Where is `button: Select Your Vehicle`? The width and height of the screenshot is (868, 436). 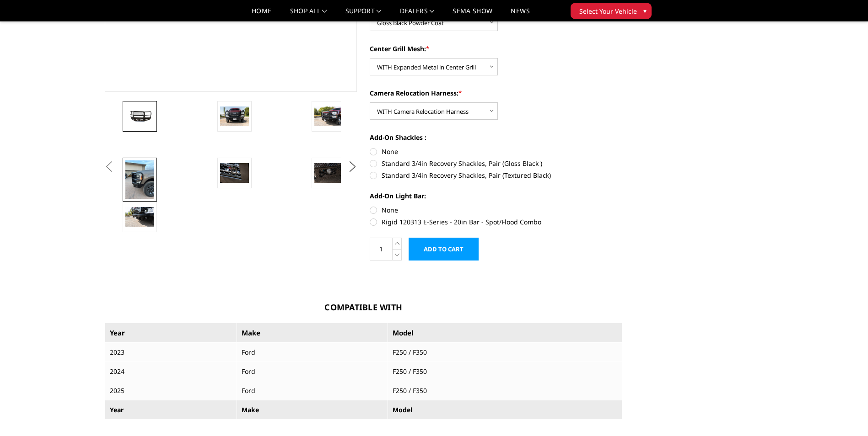
button: Select Your Vehicle is located at coordinates (611, 11).